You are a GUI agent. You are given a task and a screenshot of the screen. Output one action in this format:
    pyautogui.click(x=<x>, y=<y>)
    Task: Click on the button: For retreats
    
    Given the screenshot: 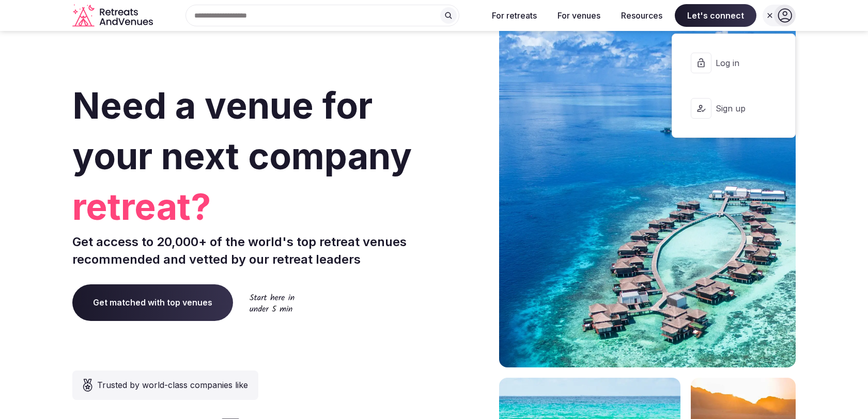 What is the action you would take?
    pyautogui.click(x=514, y=16)
    